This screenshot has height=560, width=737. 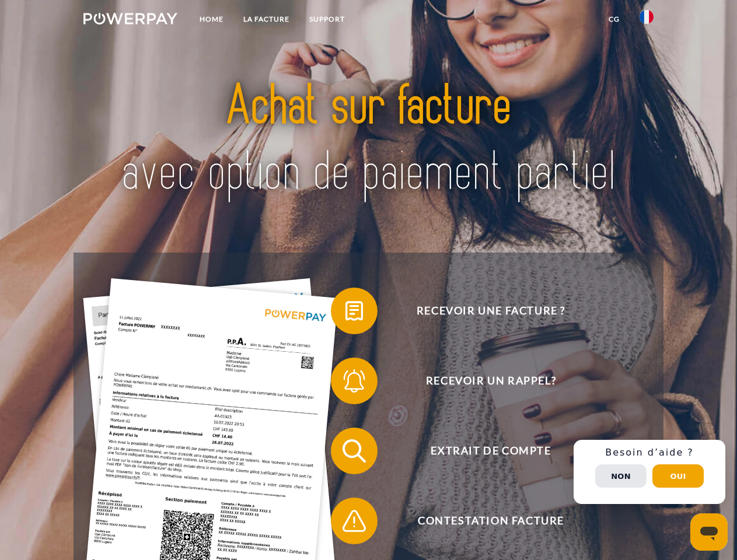 I want to click on a: Home, so click(x=211, y=19).